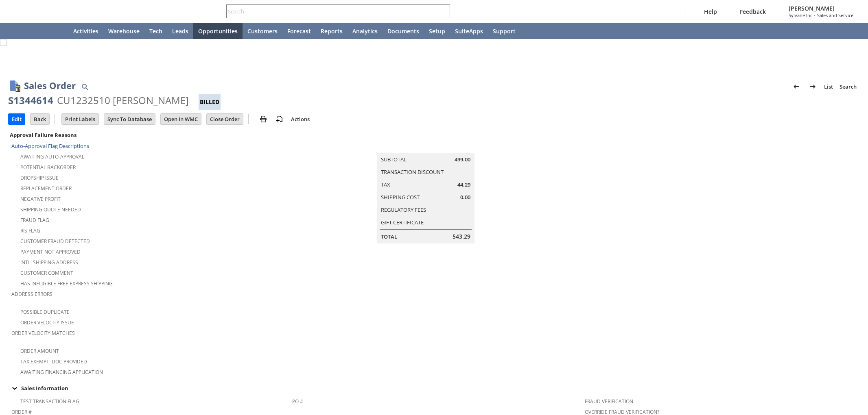 Image resolution: width=868 pixels, height=415 pixels. I want to click on a: Awaiting Auto-Approval, so click(52, 156).